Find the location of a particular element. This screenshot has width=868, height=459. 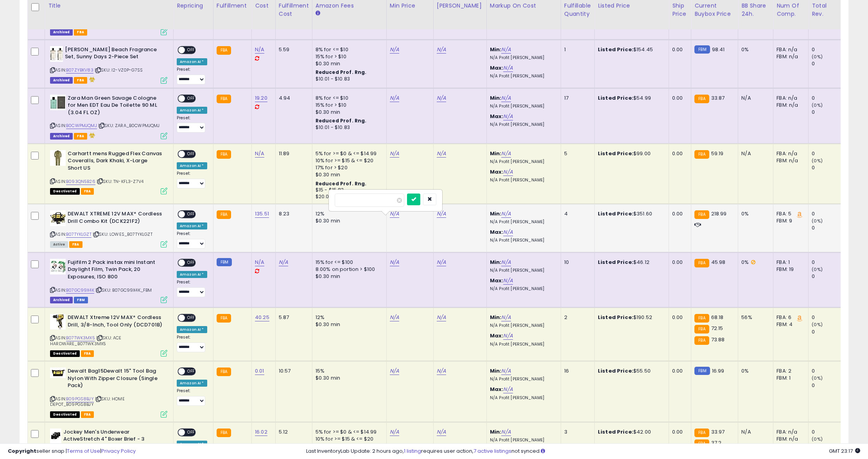

img: 31HPT1JhkfL._SL40_.jpg is located at coordinates (58, 372).